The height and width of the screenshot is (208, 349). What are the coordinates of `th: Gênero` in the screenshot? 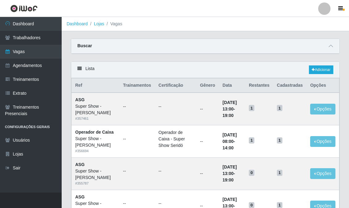 It's located at (208, 85).